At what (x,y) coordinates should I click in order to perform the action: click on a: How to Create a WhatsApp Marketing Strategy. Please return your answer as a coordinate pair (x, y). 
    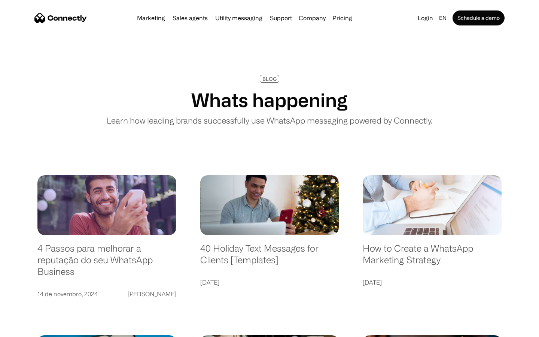
    Looking at the image, I should click on (432, 258).